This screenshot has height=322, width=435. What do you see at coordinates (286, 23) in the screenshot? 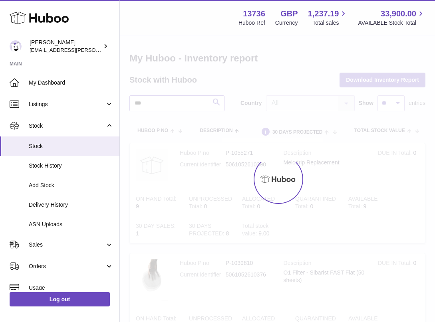
I see `div: Currency` at bounding box center [286, 23].